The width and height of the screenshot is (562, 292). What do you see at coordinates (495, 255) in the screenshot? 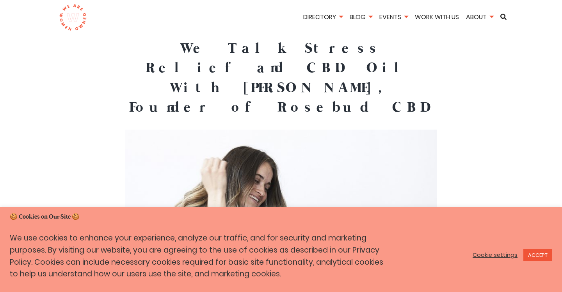
I see `a: Cookie settings` at bounding box center [495, 255].